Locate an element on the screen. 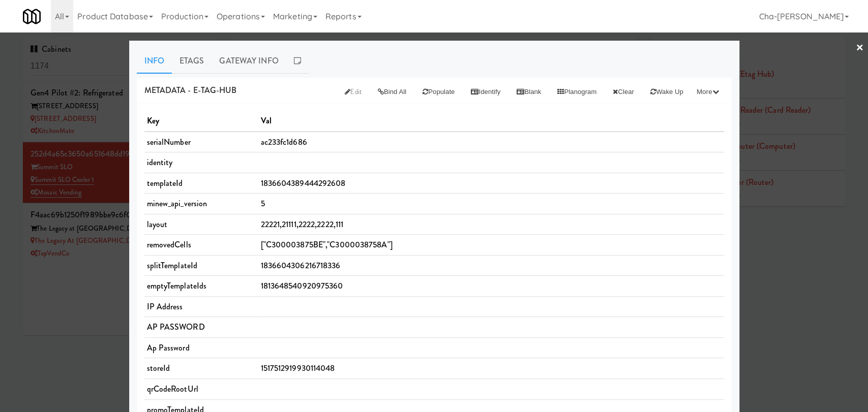 The width and height of the screenshot is (868, 412). td: splitTemplateId is located at coordinates (201, 266).